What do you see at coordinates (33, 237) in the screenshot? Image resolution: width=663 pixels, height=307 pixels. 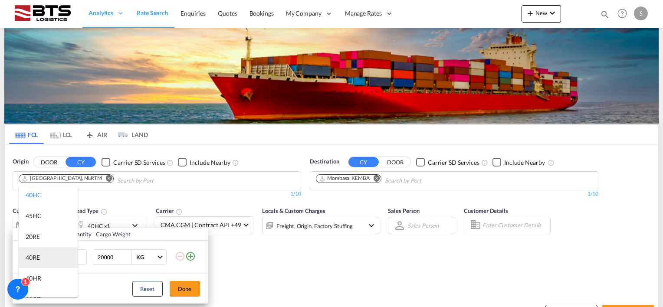 I see `div: 20RE` at bounding box center [33, 237].